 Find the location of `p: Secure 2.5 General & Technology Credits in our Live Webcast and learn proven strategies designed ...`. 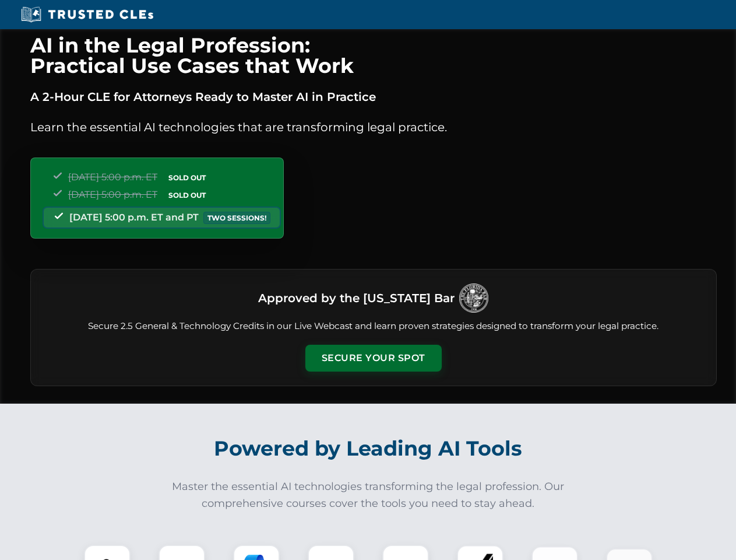

p: Secure 2.5 General & Technology Credits in our Live Webcast and learn proven strategies designed ... is located at coordinates (373, 326).